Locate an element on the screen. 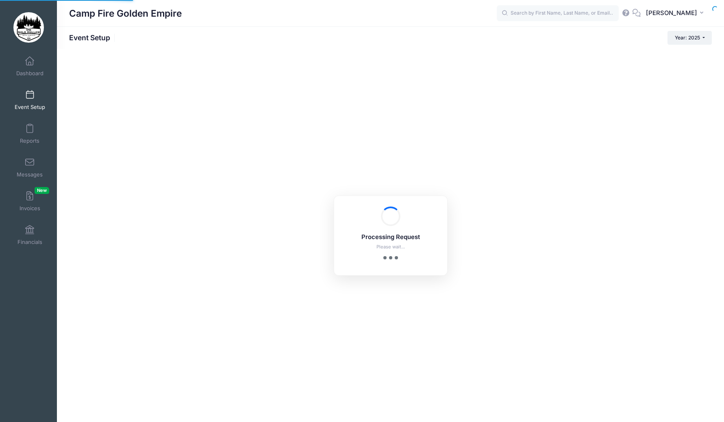 This screenshot has height=422, width=724. a: Reports is located at coordinates (30, 134).